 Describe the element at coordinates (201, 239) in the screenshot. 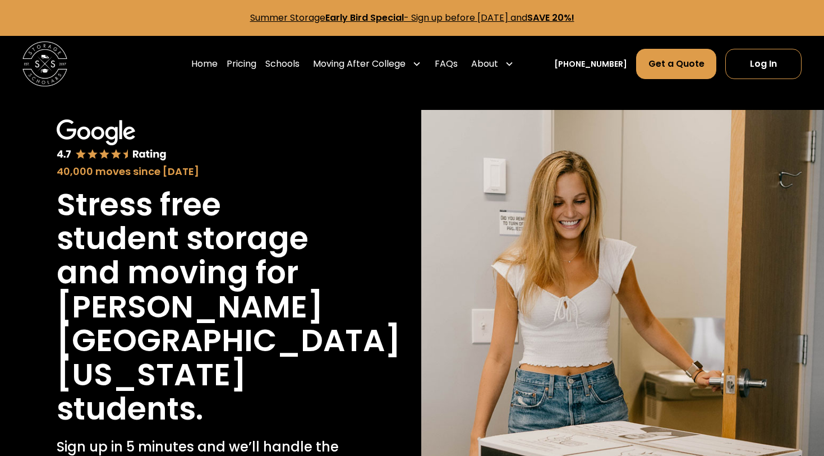

I see `h1: Stress free student storage and moving for` at that location.